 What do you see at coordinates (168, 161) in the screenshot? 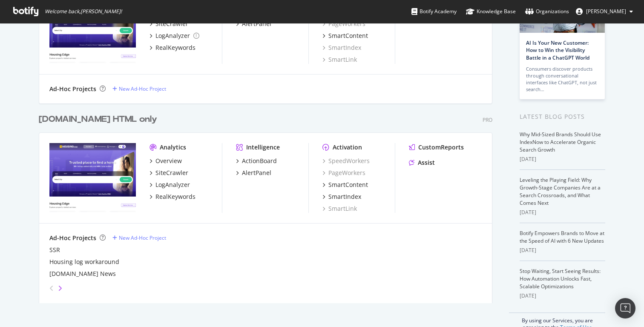
I see `div: Overview` at bounding box center [168, 161].